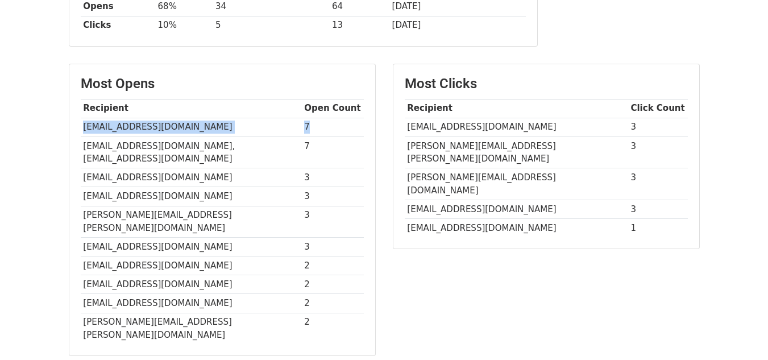 The width and height of the screenshot is (768, 360). I want to click on td: 5, so click(271, 25).